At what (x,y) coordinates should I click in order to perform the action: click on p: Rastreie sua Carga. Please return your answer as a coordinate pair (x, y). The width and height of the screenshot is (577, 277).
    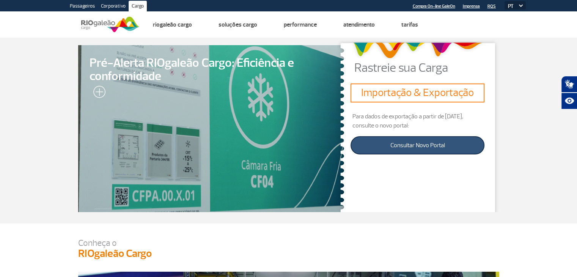
    Looking at the image, I should click on (427, 68).